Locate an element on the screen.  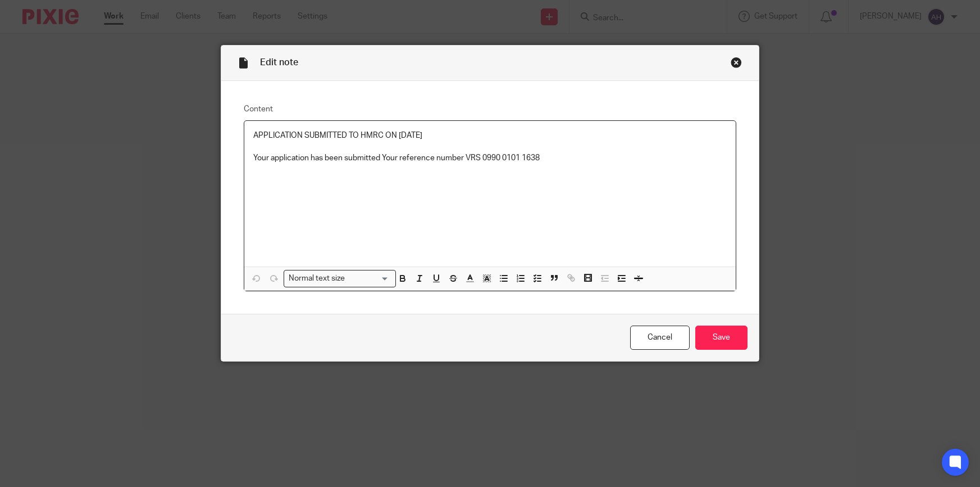
span: Edit note is located at coordinates (280, 62).